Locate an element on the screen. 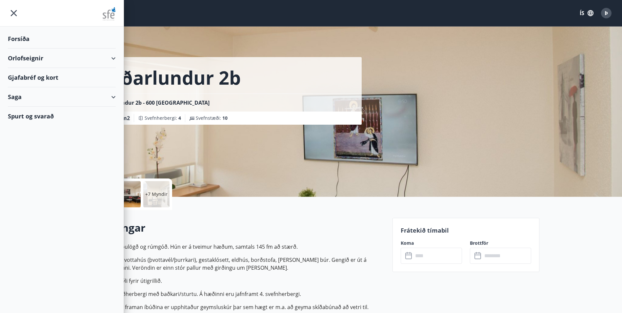  img: union_logo is located at coordinates (109, 14).